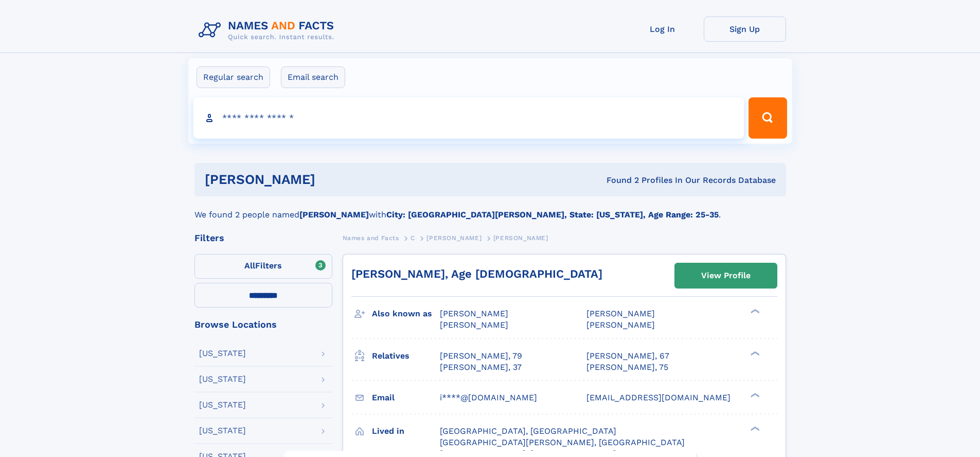 The image size is (980, 457). Describe the element at coordinates (371, 238) in the screenshot. I see `a: Names and Facts` at that location.